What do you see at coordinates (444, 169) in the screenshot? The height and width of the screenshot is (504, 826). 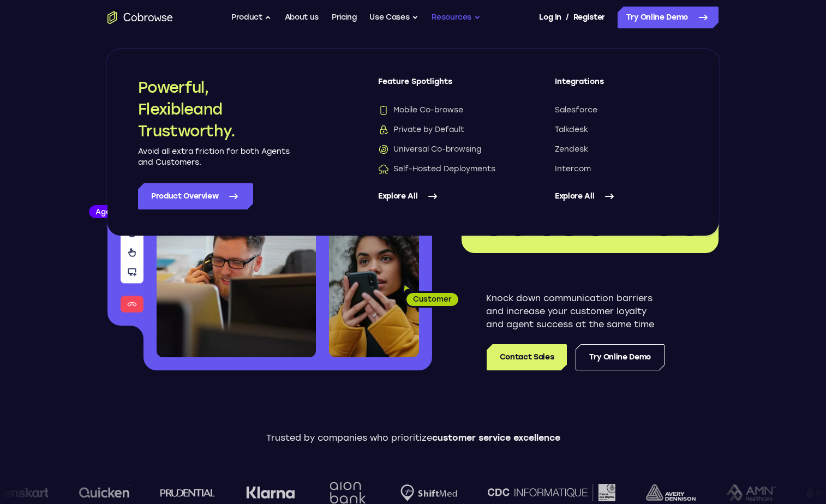 I see `a: Self-Hosted DeploymentsSelf-Hosted Deployments` at bounding box center [444, 169].